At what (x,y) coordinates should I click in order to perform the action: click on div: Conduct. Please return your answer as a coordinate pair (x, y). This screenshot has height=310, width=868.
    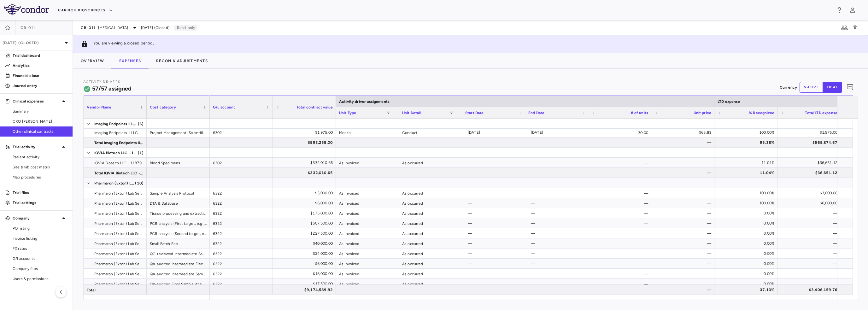
    Looking at the image, I should click on (430, 132).